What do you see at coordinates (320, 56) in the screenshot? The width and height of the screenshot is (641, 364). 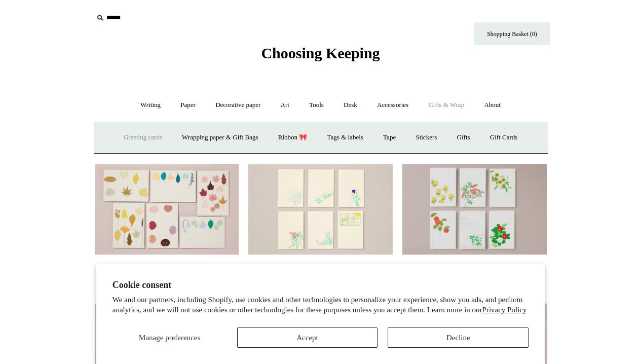 I see `a: Choosing Keeping` at bounding box center [320, 56].